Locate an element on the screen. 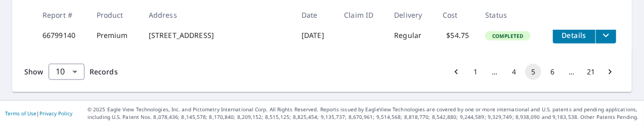 The height and width of the screenshot is (126, 644). td: 66799140 is located at coordinates (61, 36).